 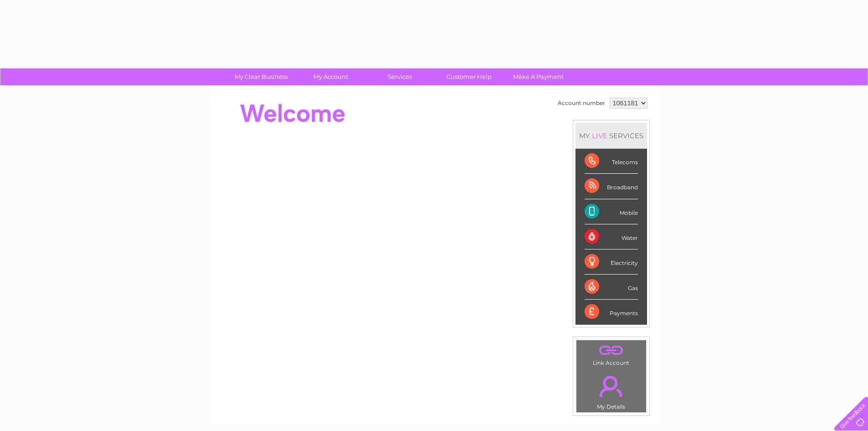 What do you see at coordinates (611, 261) in the screenshot?
I see `div: Electricity` at bounding box center [611, 261].